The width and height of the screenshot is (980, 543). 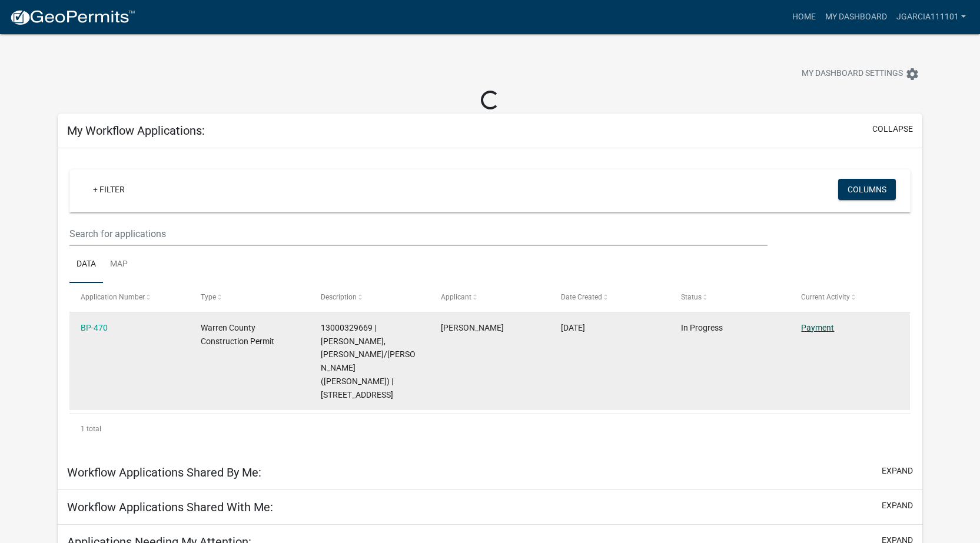 I want to click on datatable-header-cell: Application Number, so click(x=130, y=297).